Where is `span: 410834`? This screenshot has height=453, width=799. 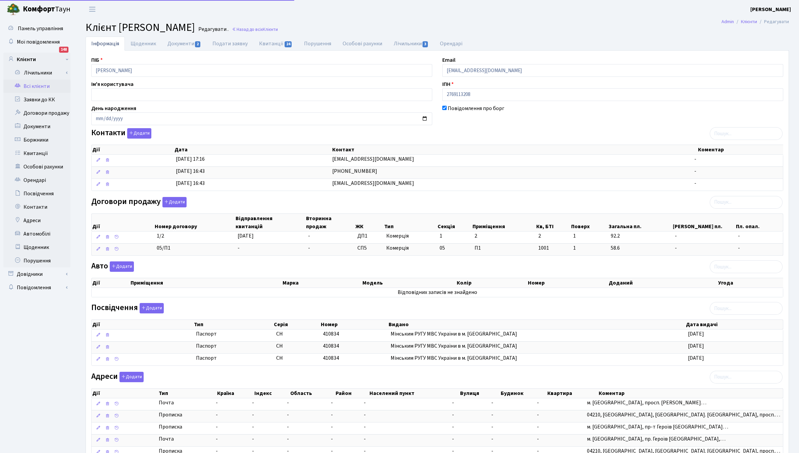 span: 410834 is located at coordinates (331, 358).